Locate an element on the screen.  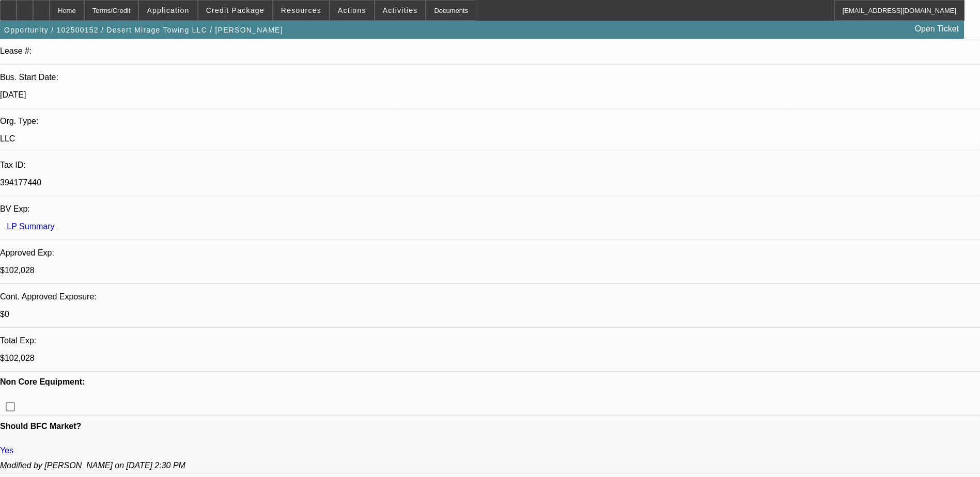
a: LP Summary is located at coordinates (31, 226).